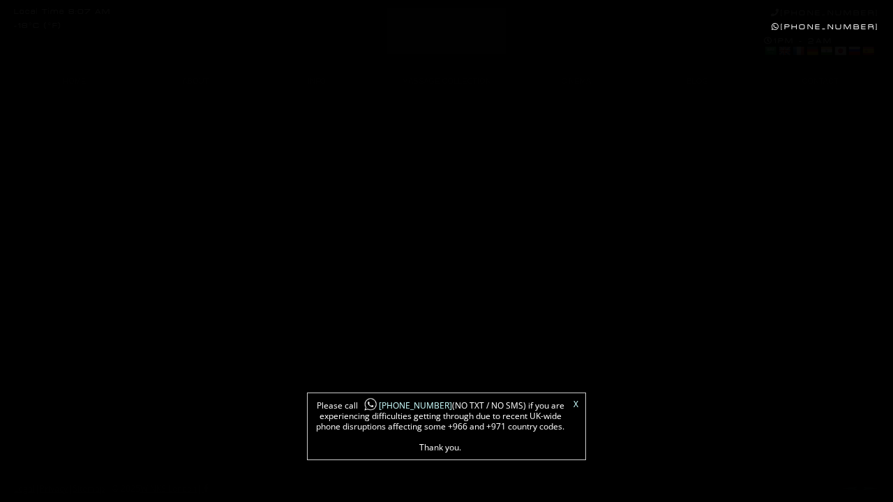 Image resolution: width=893 pixels, height=502 pixels. I want to click on a: Privacy, so click(54, 488).